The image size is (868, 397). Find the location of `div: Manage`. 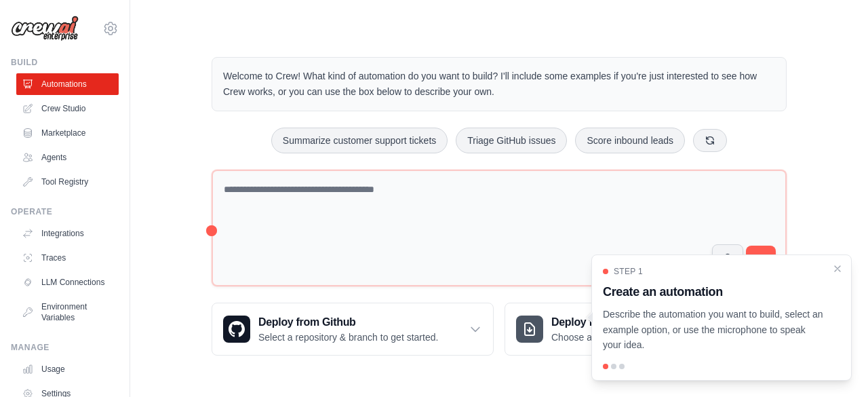

div: Manage is located at coordinates (65, 348).